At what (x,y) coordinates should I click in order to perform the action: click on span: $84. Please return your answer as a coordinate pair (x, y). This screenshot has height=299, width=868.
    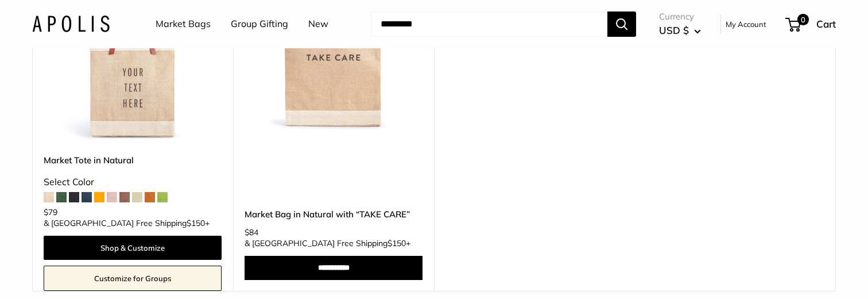
    Looking at the image, I should click on (251, 232).